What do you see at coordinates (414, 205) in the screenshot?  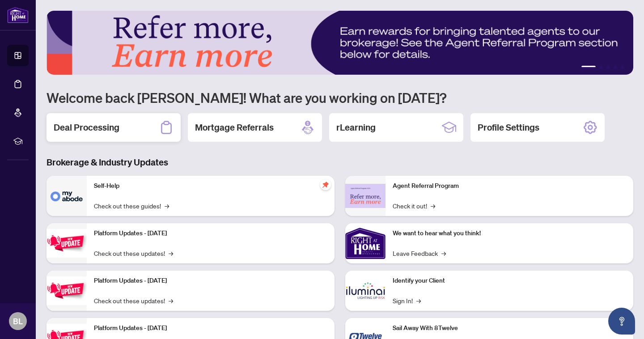 I see `a: Check it out!→` at bounding box center [414, 205].